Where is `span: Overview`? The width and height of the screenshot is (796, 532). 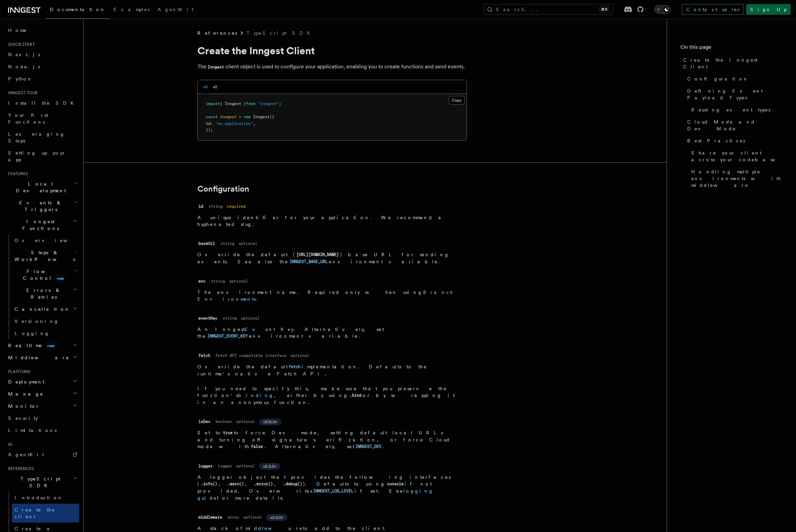 span: Overview is located at coordinates (49, 241).